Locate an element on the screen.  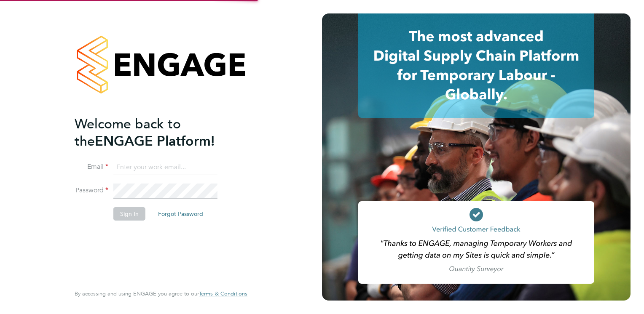
span: By accessing and using ENGAGE you agree to our is located at coordinates (161, 294).